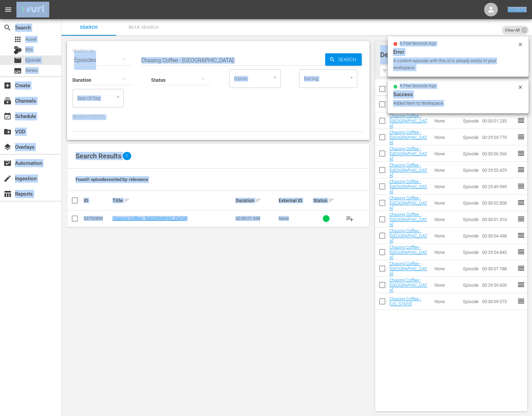 The width and height of the screenshot is (532, 416). Describe the element at coordinates (498, 187) in the screenshot. I see `td: 00:29:49.999` at that location.